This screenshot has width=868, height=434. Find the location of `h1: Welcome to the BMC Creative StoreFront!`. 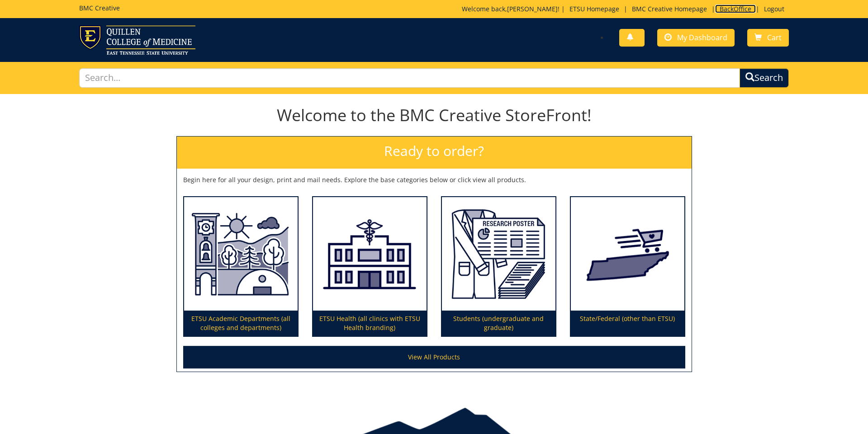

h1: Welcome to the BMC Creative StoreFront! is located at coordinates (434, 116).